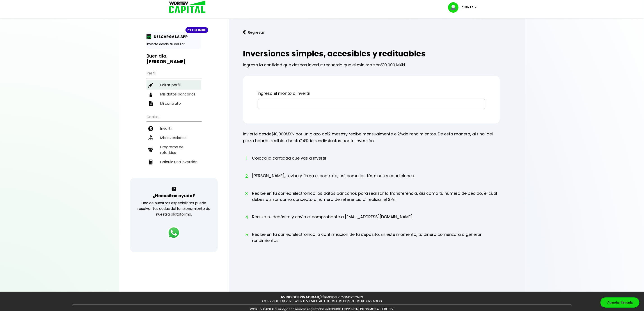  What do you see at coordinates (455, 8) in the screenshot?
I see `img: profile-image` at bounding box center [455, 8].